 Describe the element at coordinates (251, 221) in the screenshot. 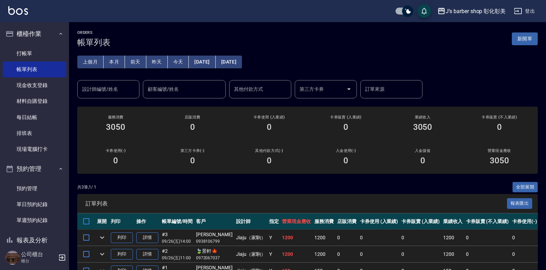

I see `th: 設計師` at that location.